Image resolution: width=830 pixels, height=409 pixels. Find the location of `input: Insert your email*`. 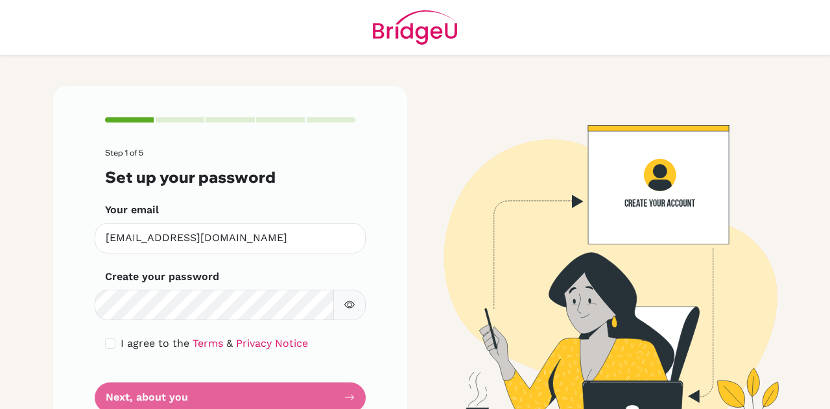

input: Insert your email* is located at coordinates (230, 238).